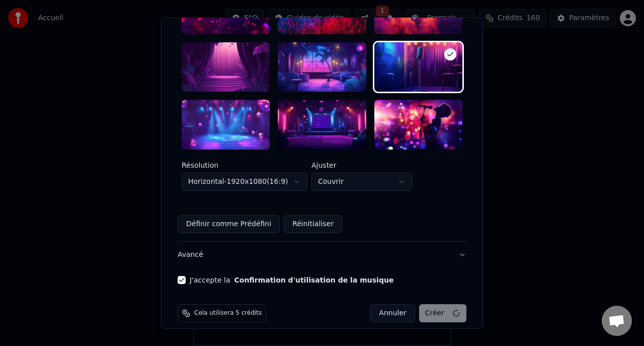 The height and width of the screenshot is (346, 644). Describe the element at coordinates (292, 280) in the screenshot. I see `label: J'accepte la` at that location.